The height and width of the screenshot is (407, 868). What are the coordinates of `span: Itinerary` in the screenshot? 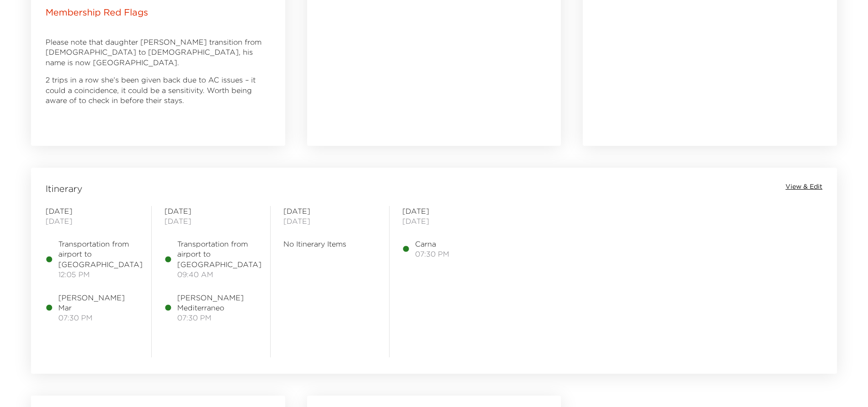 It's located at (64, 189).